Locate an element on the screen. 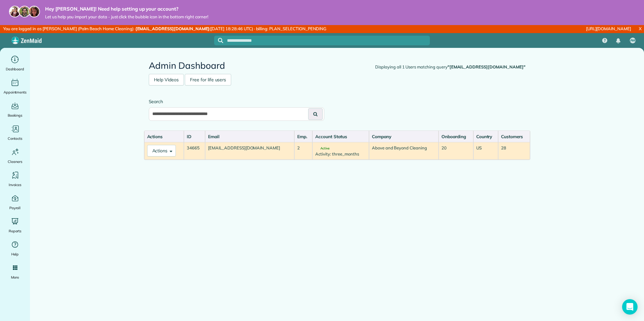 The width and height of the screenshot is (644, 321). span: Bookings is located at coordinates (15, 115).